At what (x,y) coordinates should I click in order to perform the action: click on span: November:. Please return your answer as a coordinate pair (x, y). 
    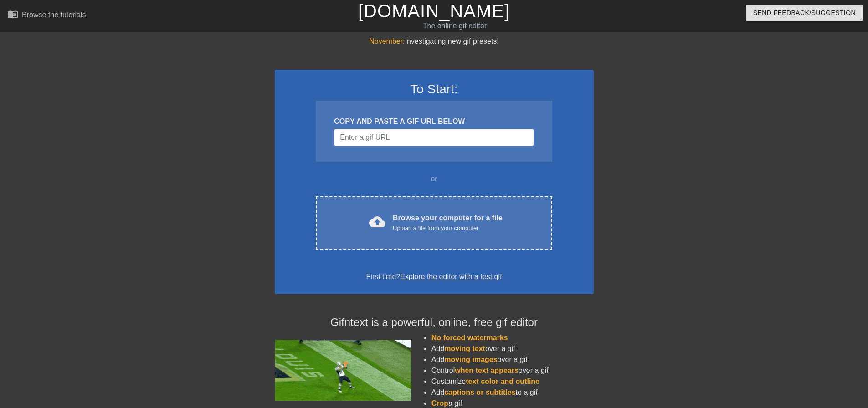
    Looking at the image, I should click on (387, 41).